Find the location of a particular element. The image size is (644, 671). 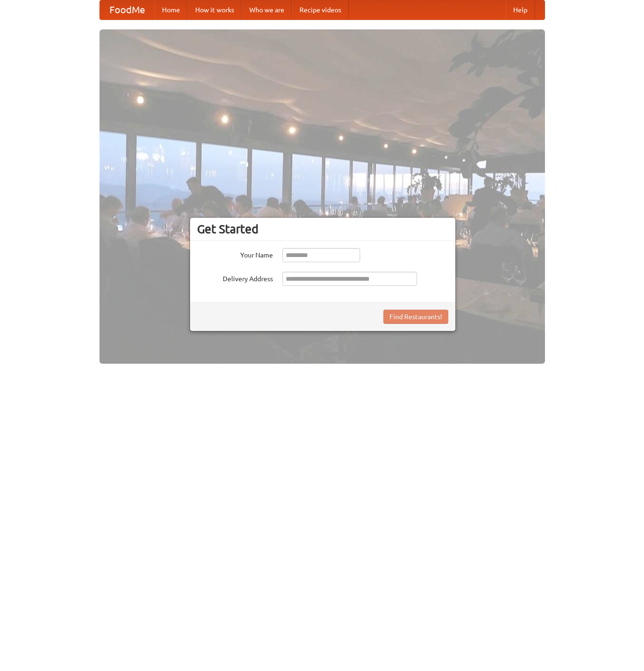

a: Recipe videos is located at coordinates (321, 10).